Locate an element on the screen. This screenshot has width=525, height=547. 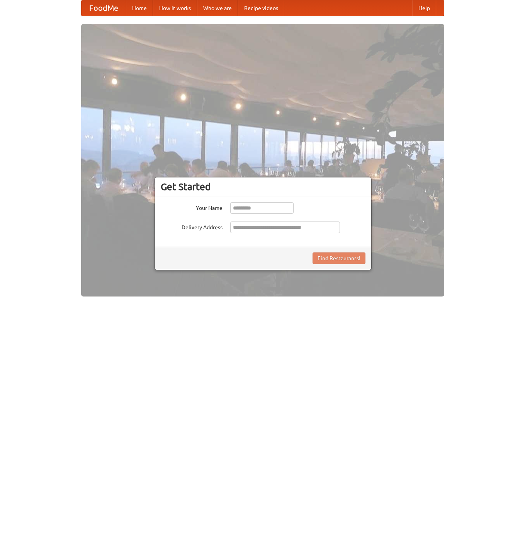
a: Recipe videos is located at coordinates (261, 8).